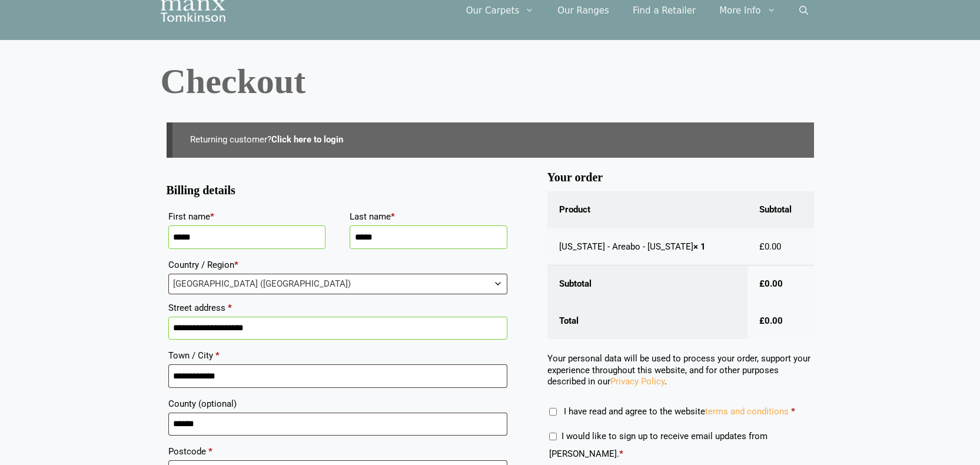 This screenshot has height=465, width=980. Describe the element at coordinates (338, 265) in the screenshot. I see `label: Country / Region` at that location.